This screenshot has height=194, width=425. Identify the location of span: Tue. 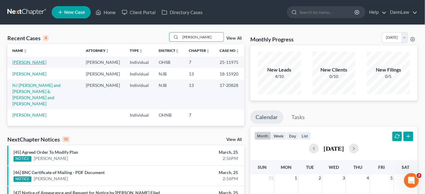
(310, 167).